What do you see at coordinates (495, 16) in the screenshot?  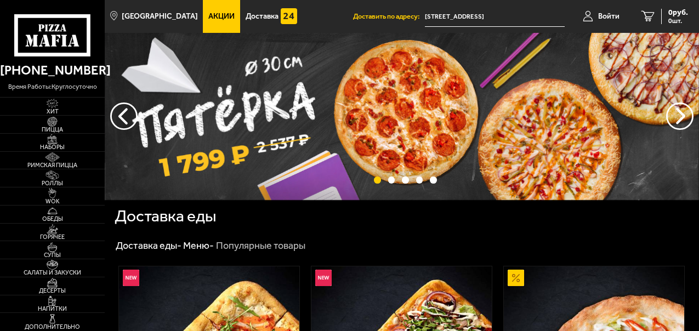 I see `span: Московское шоссе, 26` at bounding box center [495, 16].